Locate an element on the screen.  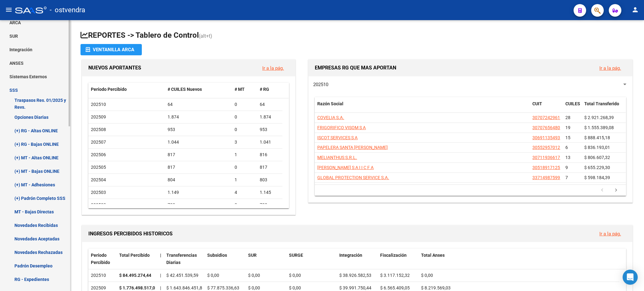
mat-icon: person is located at coordinates (635, 10).